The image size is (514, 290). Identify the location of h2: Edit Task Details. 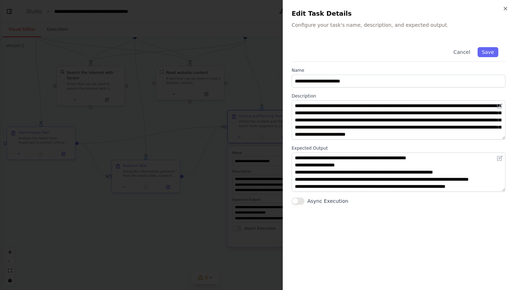
(398, 14).